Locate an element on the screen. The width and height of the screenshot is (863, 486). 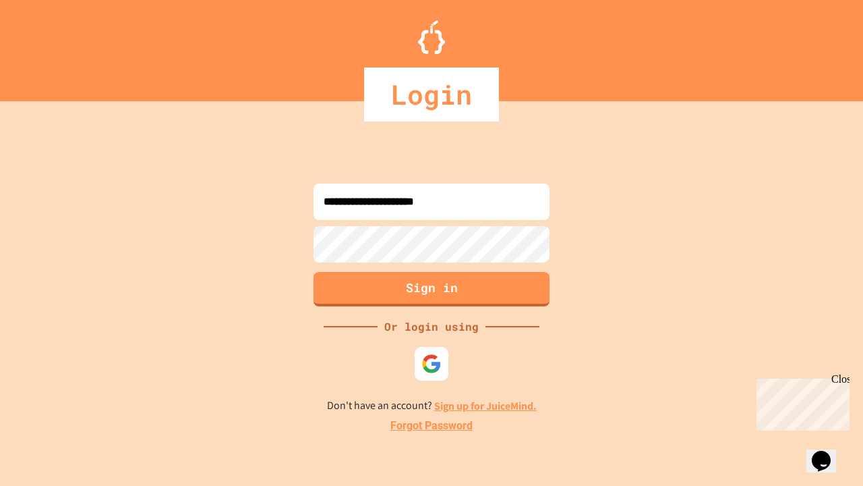
img: google-icon.svg is located at coordinates (432, 363).